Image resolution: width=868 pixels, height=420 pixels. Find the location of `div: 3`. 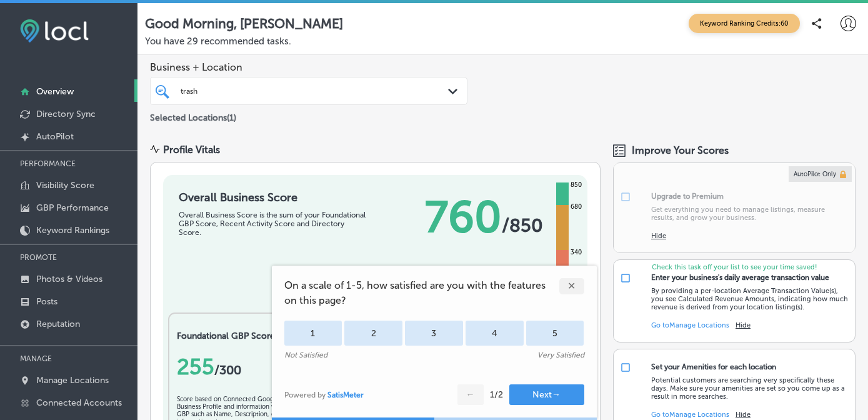

div: 3 is located at coordinates (433, 333).